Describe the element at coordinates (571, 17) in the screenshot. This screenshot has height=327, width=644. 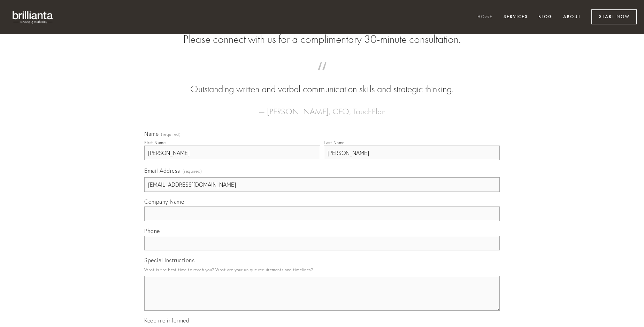
I see `a: About` at that location.